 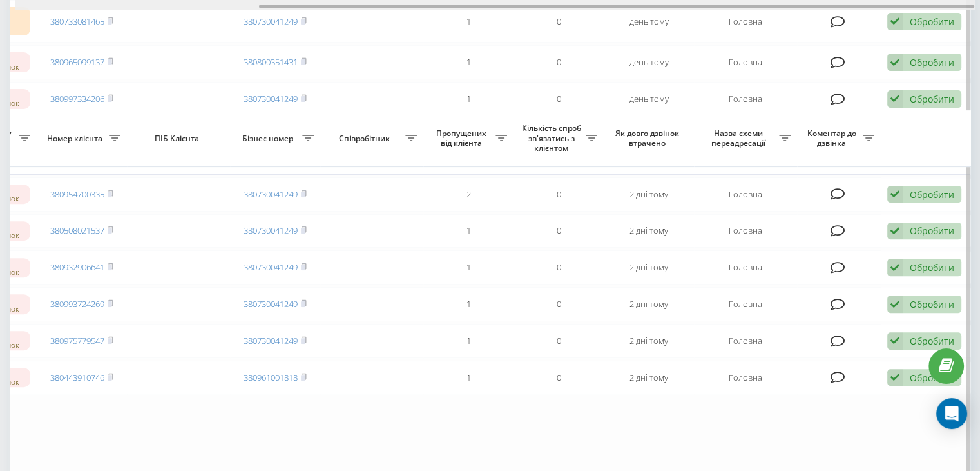 What do you see at coordinates (77, 267) in the screenshot?
I see `a: 380932906641` at bounding box center [77, 267].